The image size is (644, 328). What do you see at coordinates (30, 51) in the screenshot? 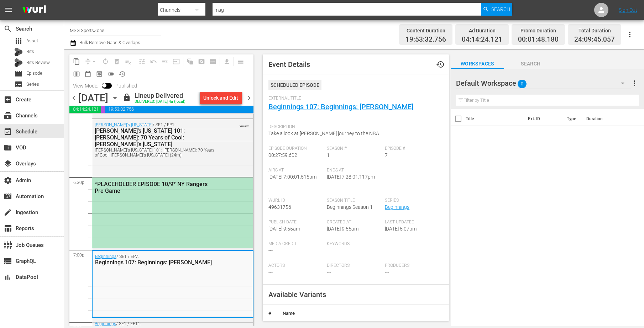
I see `span: Bits` at bounding box center [30, 51].